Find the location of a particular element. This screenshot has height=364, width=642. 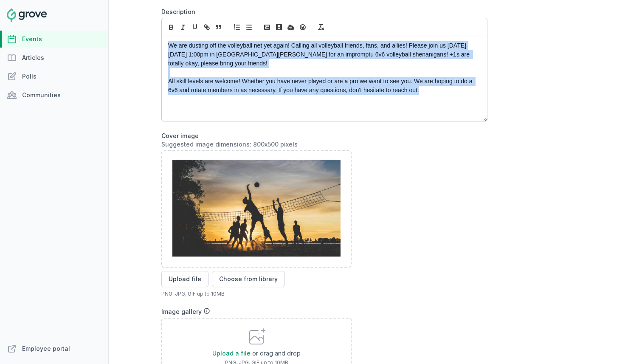

img: Grove is located at coordinates (27, 15).